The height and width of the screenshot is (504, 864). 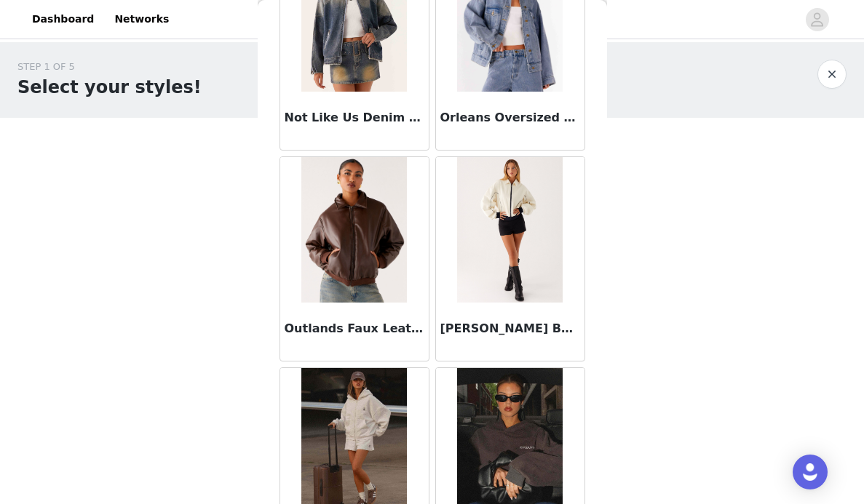 What do you see at coordinates (817, 19) in the screenshot?
I see `div: avatar` at bounding box center [817, 19].